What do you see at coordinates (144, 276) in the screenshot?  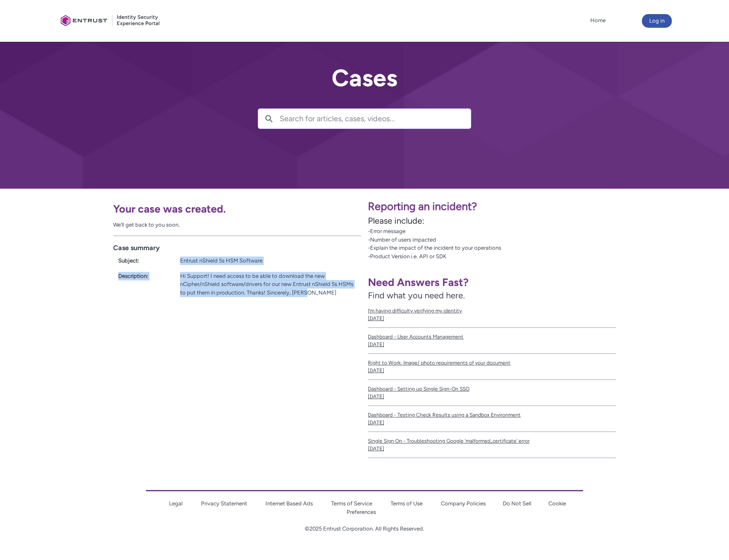 I see `div: Description:` at bounding box center [144, 276].